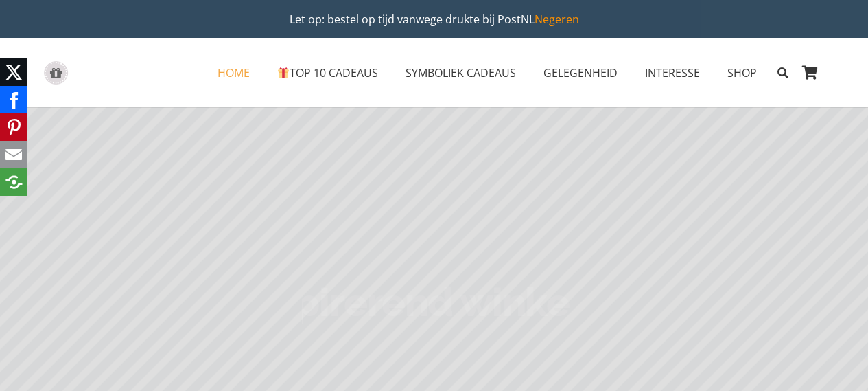 This screenshot has height=391, width=868. I want to click on rs-layer: SYMBOLISCHE CADEAUS, so click(433, 310).